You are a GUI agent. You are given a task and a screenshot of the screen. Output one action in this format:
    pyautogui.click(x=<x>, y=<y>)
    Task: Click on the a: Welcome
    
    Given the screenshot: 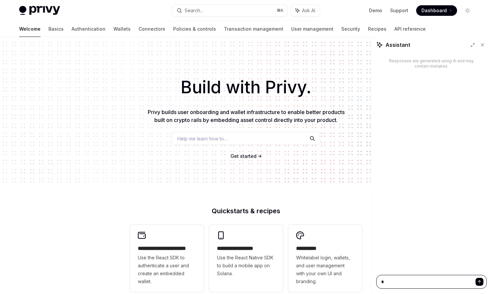 What is the action you would take?
    pyautogui.click(x=30, y=29)
    